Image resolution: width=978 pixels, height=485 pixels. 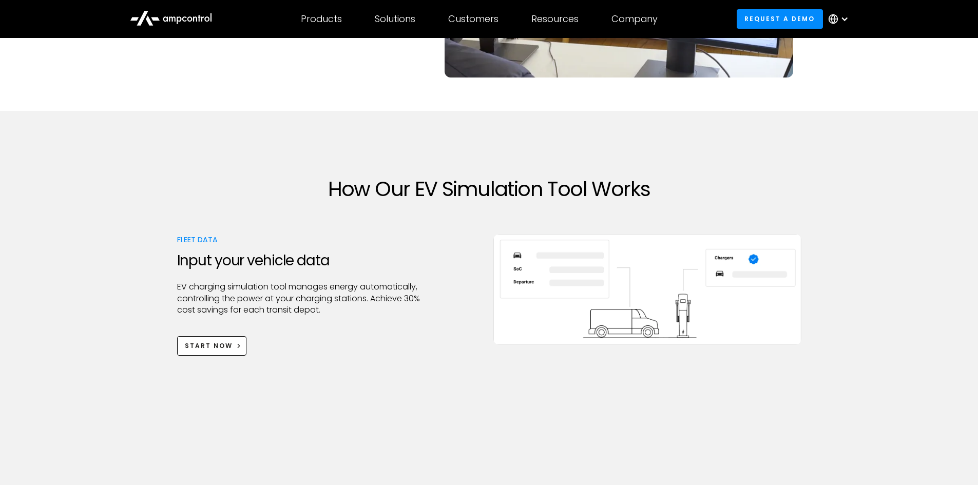 What do you see at coordinates (300, 298) in the screenshot?
I see `p: EV charging simulation tool manages energy automatically, controlling the power at your charging ...` at bounding box center [300, 298].